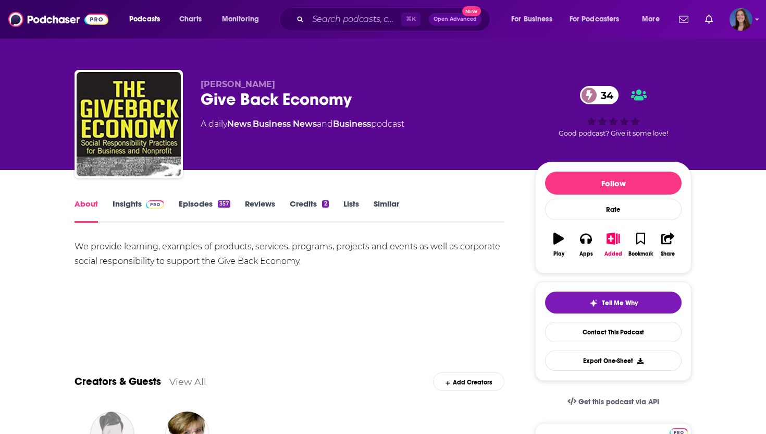 This screenshot has width=766, height=434. What do you see at coordinates (455, 19) in the screenshot?
I see `button: Open AdvancedNew` at bounding box center [455, 19].